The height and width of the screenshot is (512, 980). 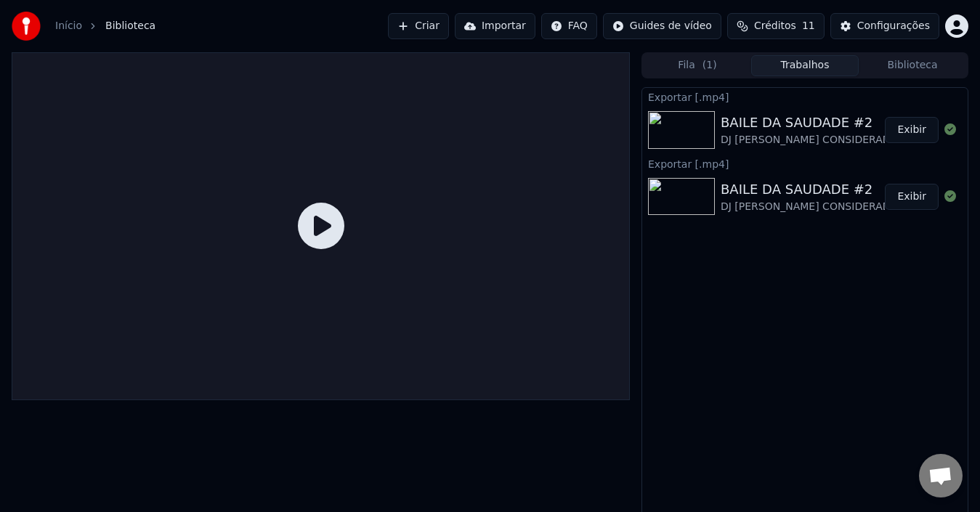 I want to click on button: Biblioteca, so click(x=913, y=65).